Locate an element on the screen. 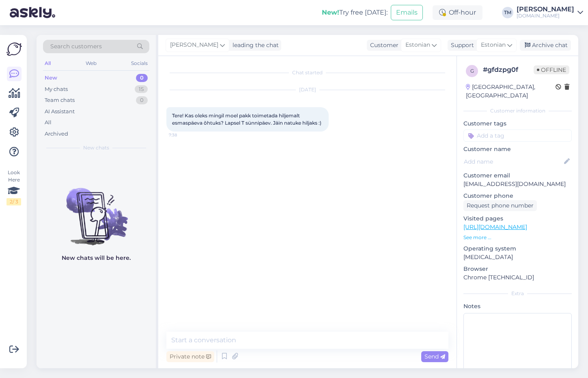 This screenshot has width=588, height=378. div: Archived is located at coordinates (56, 134).